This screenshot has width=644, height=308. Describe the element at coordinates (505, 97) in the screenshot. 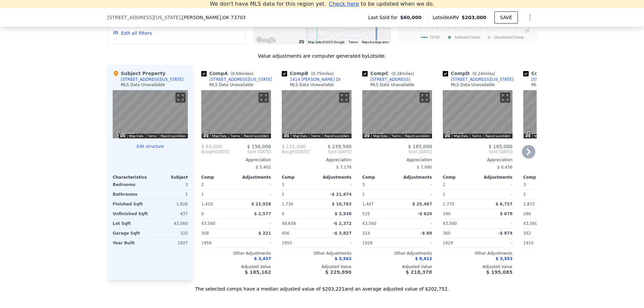

I see `button: Toggle fullscreen view` at that location.